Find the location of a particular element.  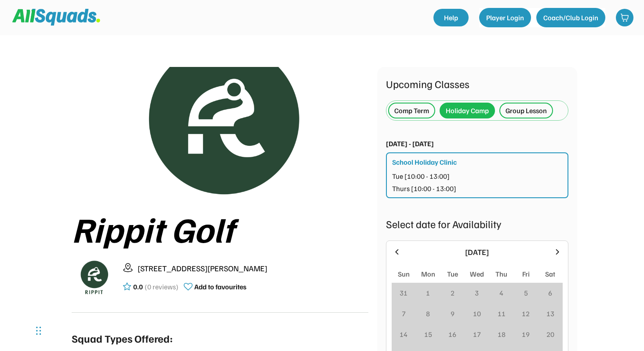

div: Mon is located at coordinates (428, 273).